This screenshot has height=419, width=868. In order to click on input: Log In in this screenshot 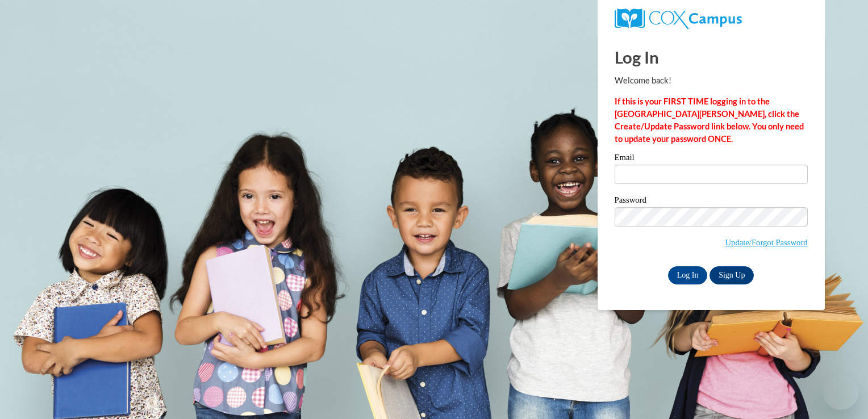, I will do `click(688, 275)`.